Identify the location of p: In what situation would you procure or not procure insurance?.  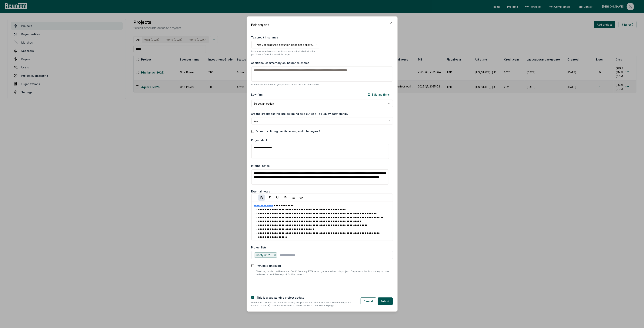
(322, 85).